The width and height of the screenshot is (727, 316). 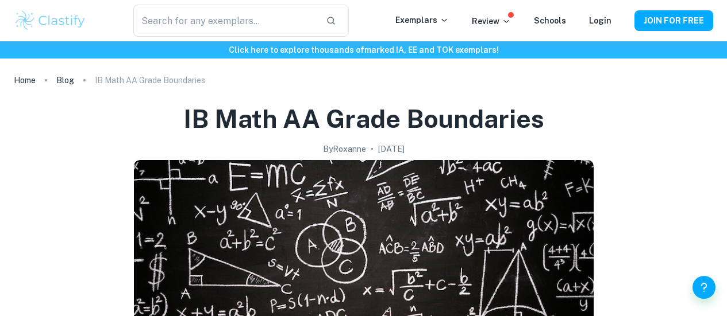 What do you see at coordinates (363, 50) in the screenshot?
I see `h6: Click here to explore thousands of marked IA, EE and TOK exemplars !` at bounding box center [363, 50].